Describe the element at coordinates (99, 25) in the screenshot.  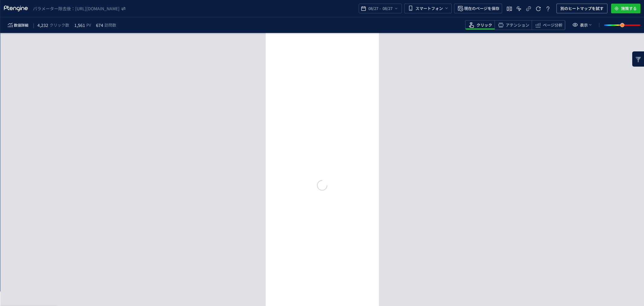
I see `span: 674` at that location.